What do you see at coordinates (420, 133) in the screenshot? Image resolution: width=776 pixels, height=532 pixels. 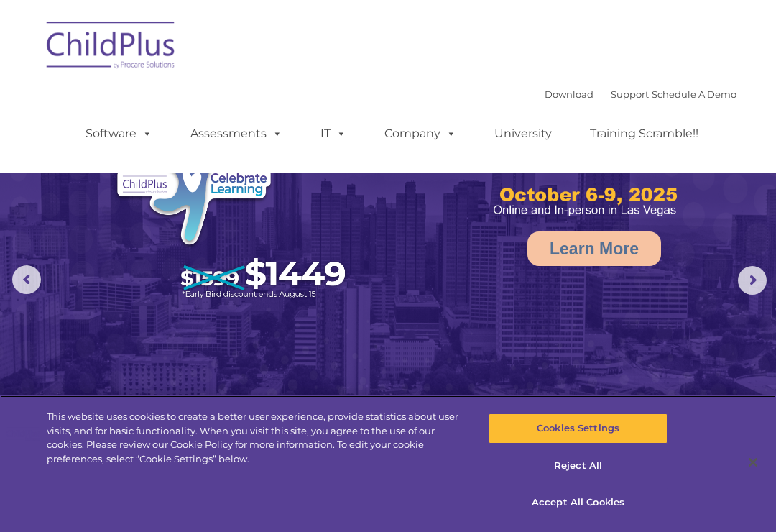 I see `a: Company` at bounding box center [420, 133].